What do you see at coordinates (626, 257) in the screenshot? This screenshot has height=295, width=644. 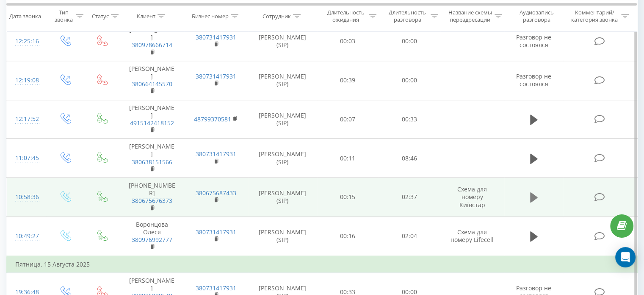 I see `div: Open Intercom Messenger` at bounding box center [626, 257].